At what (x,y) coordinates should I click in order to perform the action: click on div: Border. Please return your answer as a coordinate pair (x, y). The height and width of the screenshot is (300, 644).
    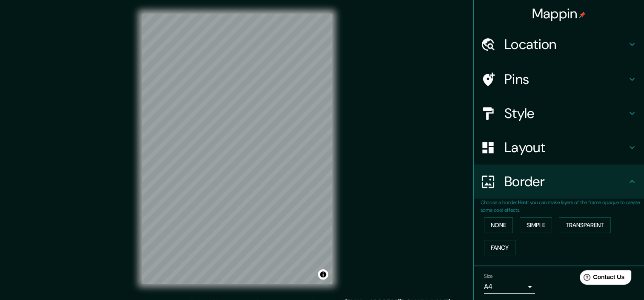
    Looking at the image, I should click on (559, 182).